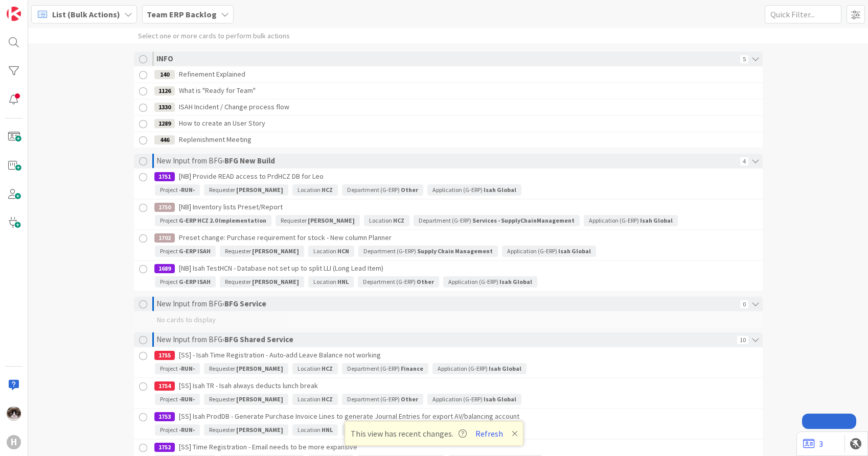  I want to click on div: 1753, so click(165, 417).